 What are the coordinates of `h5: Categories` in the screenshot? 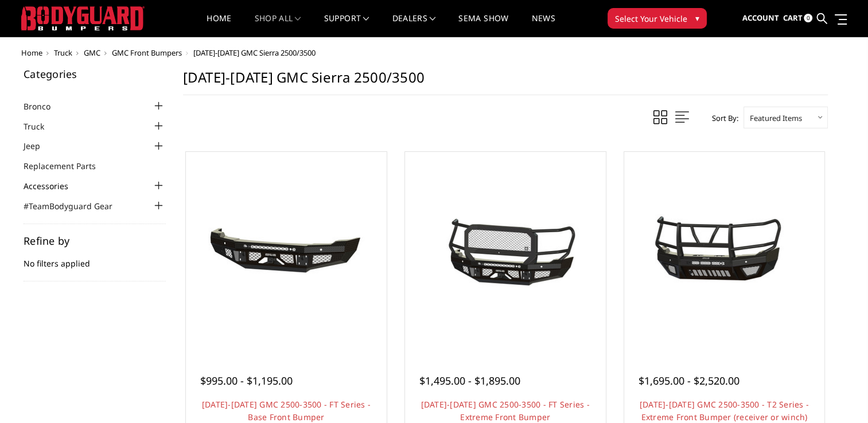 It's located at (95, 74).